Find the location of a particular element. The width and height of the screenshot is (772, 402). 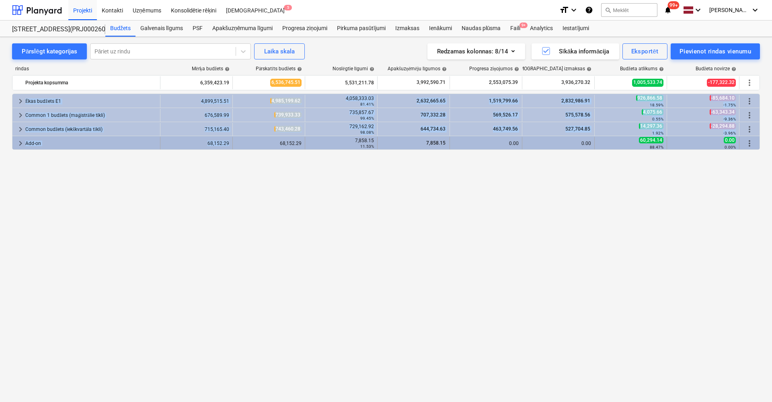

small: -3.96% is located at coordinates (729, 133).